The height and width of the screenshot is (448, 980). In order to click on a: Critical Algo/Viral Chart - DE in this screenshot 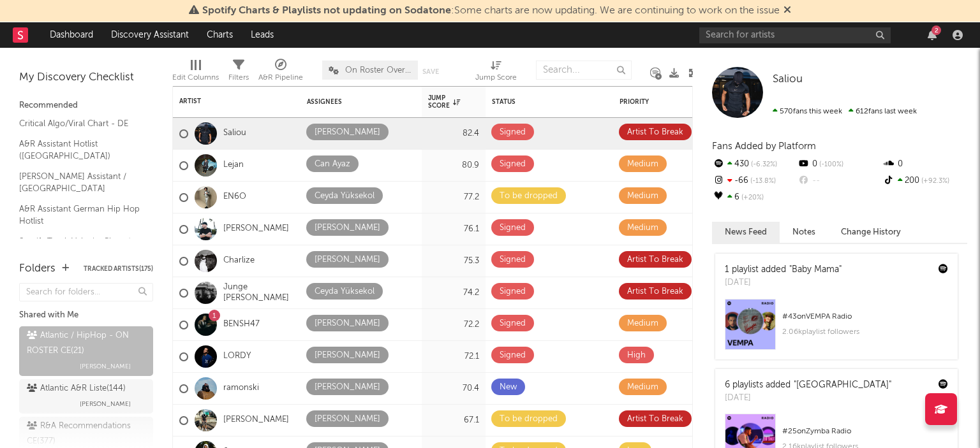, I will do `click(80, 124)`.